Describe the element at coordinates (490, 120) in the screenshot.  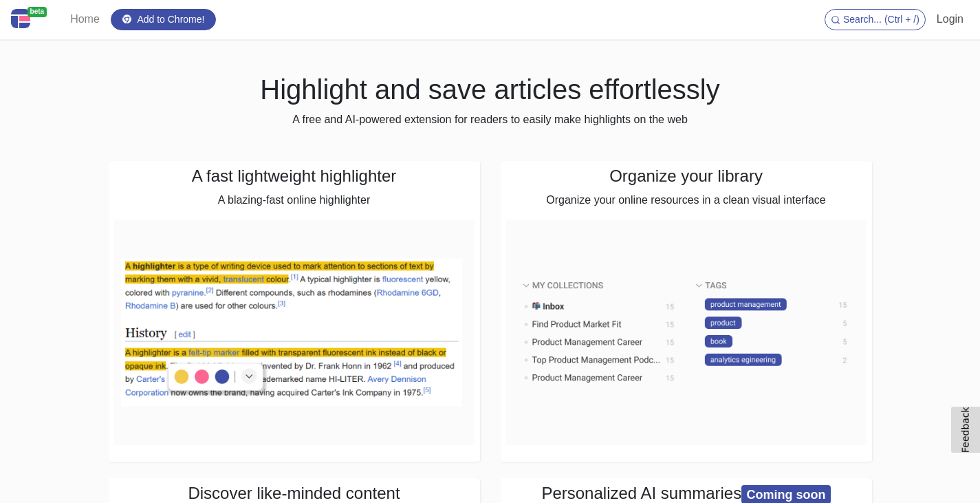
I see `p: A free and AI-powered extension for readers to easily make highlights on the web` at that location.